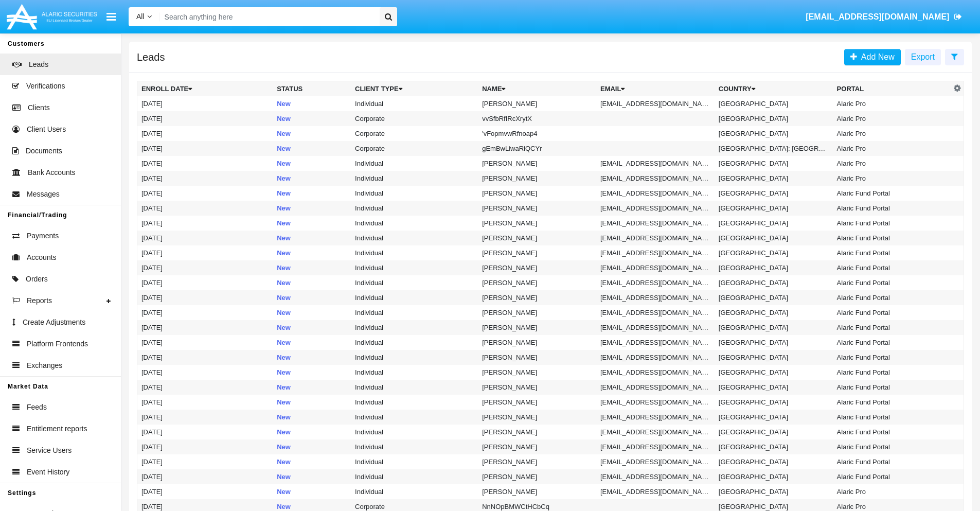 The height and width of the screenshot is (511, 980). What do you see at coordinates (144, 17) in the screenshot?
I see `a: All` at bounding box center [144, 17].